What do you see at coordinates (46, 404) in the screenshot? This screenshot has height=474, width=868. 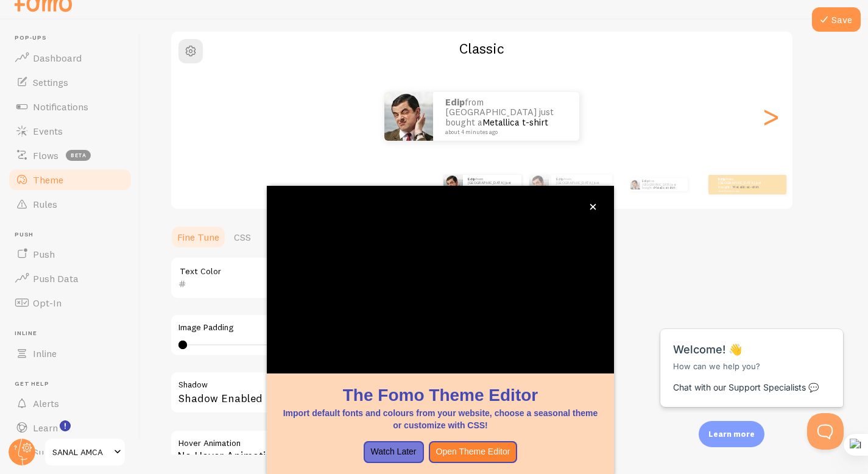 I see `span: Alerts` at bounding box center [46, 404].